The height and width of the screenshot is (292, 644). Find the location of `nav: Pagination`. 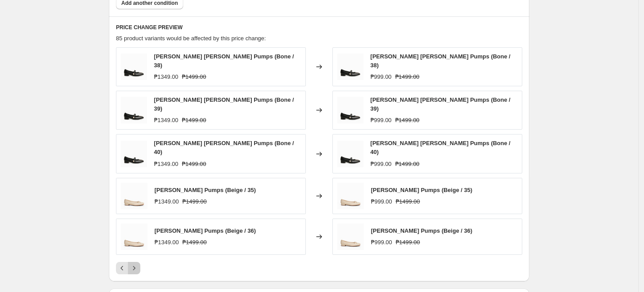

nav: Pagination is located at coordinates (128, 268).